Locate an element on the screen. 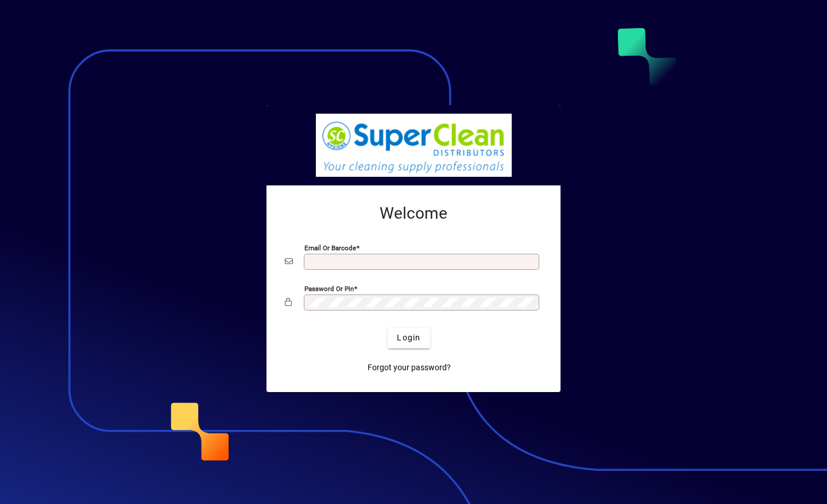 Image resolution: width=827 pixels, height=504 pixels. span: Forgot your password? is located at coordinates (408, 367).